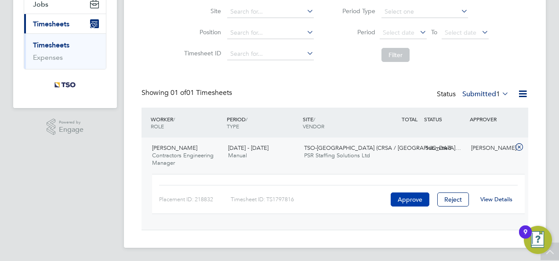  Describe the element at coordinates (65, 24) in the screenshot. I see `button: Timesheets` at that location.